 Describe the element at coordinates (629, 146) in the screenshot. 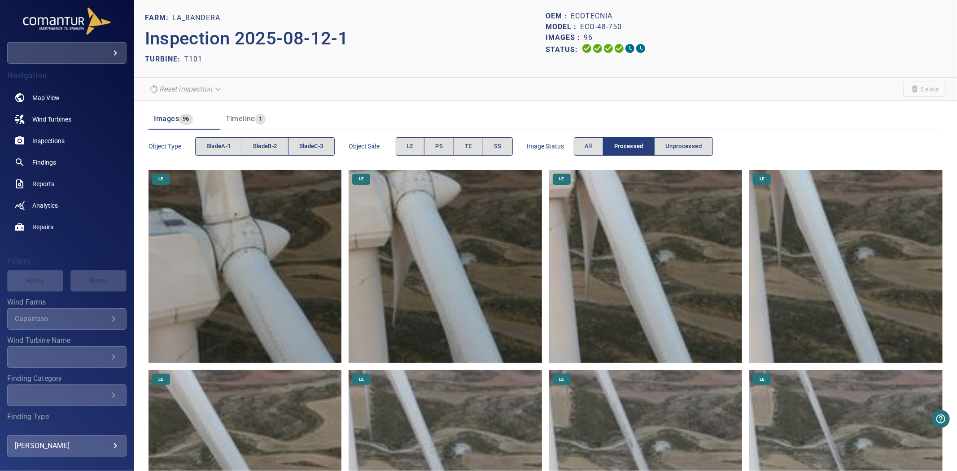

I see `button: Processed` at that location.